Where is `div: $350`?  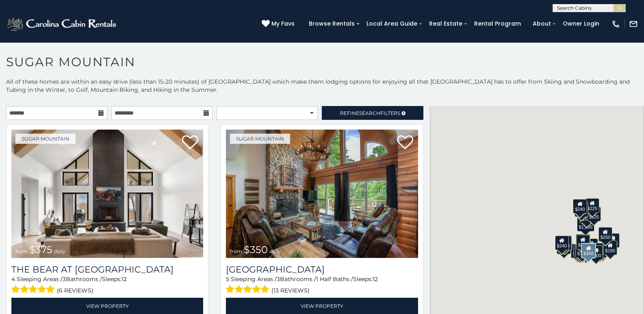 div: $350 is located at coordinates (588, 251).